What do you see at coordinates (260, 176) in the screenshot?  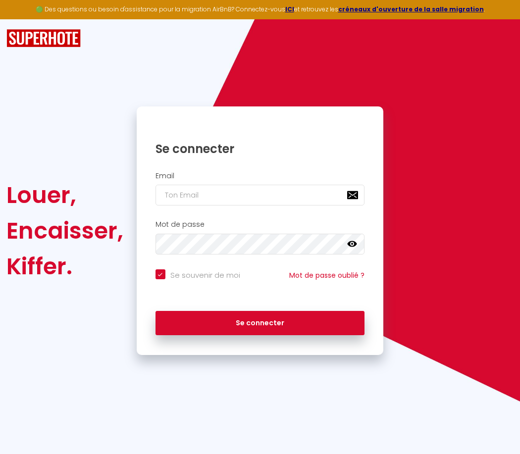 I see `h2: Email` at bounding box center [260, 176].